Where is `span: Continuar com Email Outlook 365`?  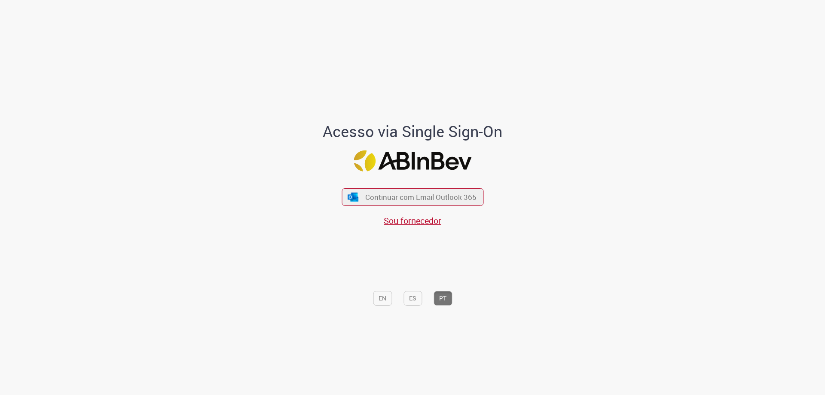 span: Continuar com Email Outlook 365 is located at coordinates (421, 197).